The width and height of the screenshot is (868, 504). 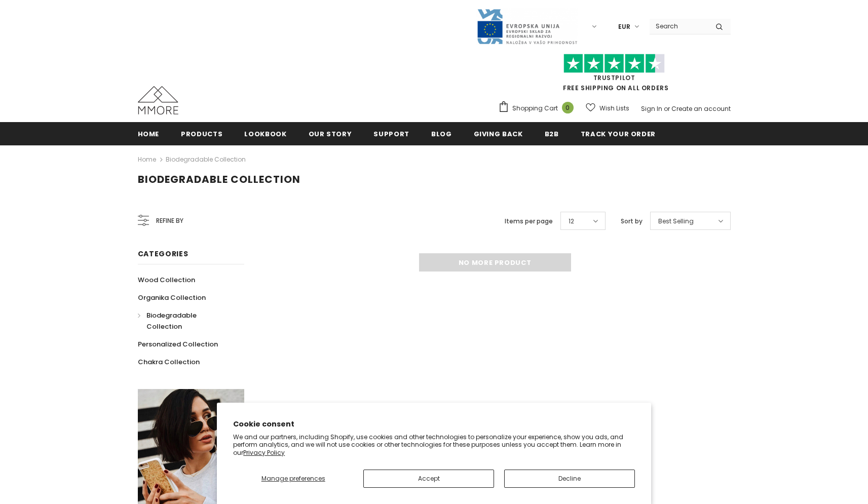 What do you see at coordinates (170, 221) in the screenshot?
I see `span: Refine by` at bounding box center [170, 221].